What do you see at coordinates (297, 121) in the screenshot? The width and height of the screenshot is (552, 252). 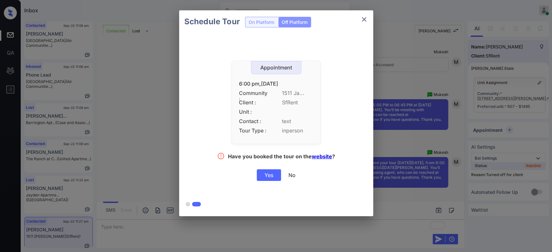 I see `span: text` at bounding box center [297, 121].